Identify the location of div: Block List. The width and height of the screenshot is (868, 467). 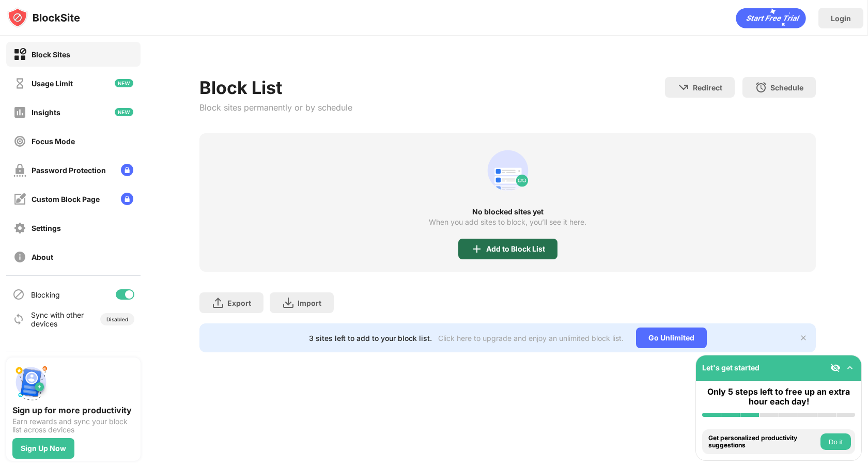
(276, 88).